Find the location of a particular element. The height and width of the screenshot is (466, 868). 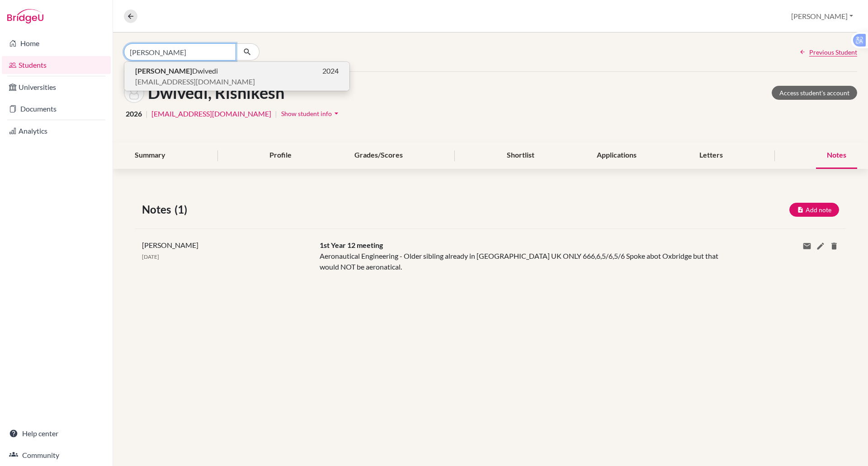

span: 1st Year 12 meeting is located at coordinates (351, 245).